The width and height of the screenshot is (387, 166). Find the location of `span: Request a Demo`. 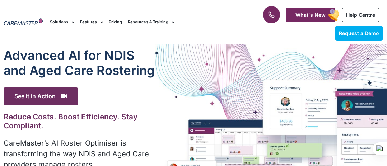

span: Request a Demo is located at coordinates (359, 33).